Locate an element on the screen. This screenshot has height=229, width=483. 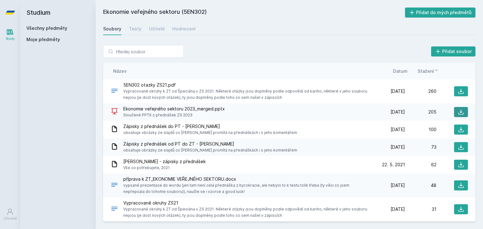
span: Vypracované okruhy ZS21 is located at coordinates (247, 203).